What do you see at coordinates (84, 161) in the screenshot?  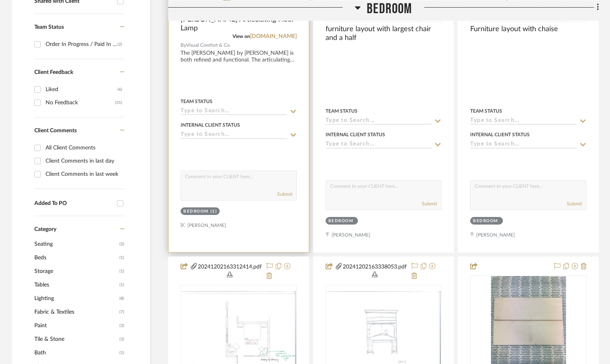 I see `div: Client Comments in last day` at bounding box center [84, 161].